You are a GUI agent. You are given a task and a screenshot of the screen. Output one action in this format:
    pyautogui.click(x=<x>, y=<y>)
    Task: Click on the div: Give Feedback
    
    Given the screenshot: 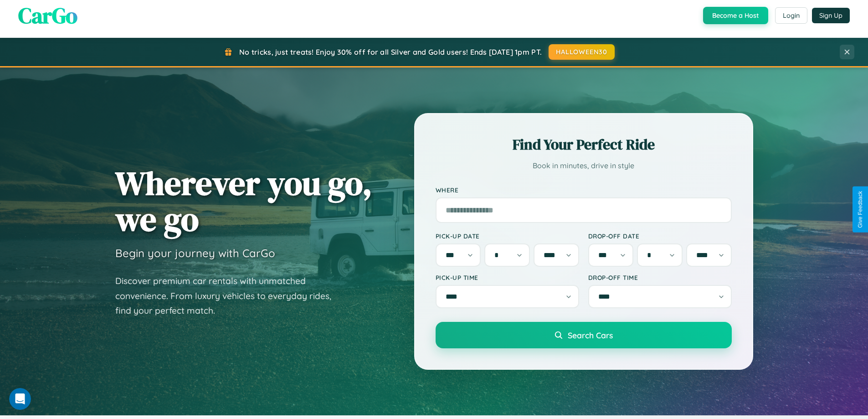 What is the action you would take?
    pyautogui.click(x=861, y=210)
    